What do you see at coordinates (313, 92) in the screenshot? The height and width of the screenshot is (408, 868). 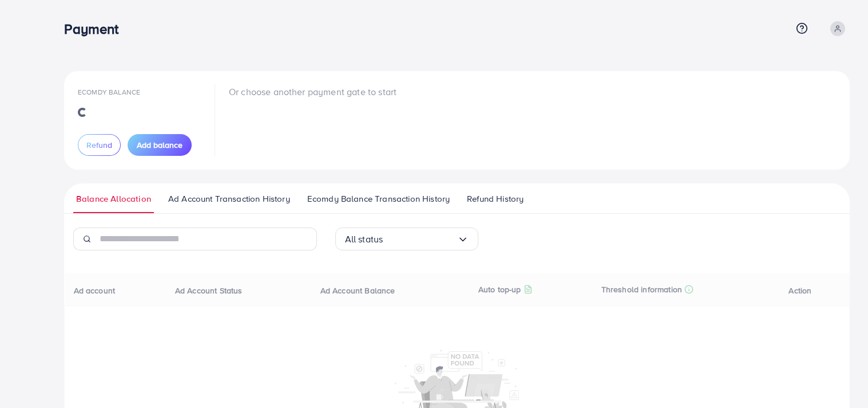 I see `p: Or choose another payment gate to start` at bounding box center [313, 92].